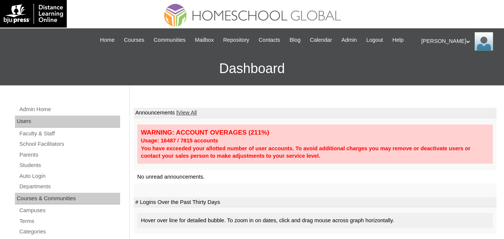 The width and height of the screenshot is (504, 239). What do you see at coordinates (252, 69) in the screenshot?
I see `h3: Dashboard` at bounding box center [252, 69].